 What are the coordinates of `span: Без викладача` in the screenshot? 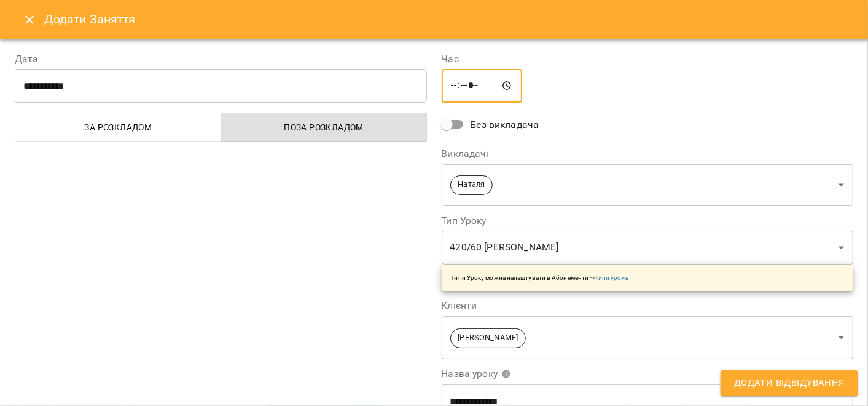 It's located at (505, 125).